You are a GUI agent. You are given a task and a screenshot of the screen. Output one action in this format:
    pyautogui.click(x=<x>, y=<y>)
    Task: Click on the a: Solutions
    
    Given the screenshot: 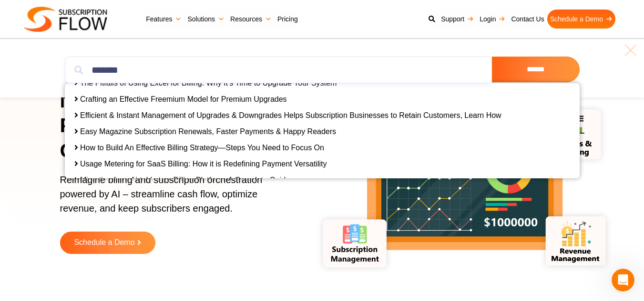 What is the action you would take?
    pyautogui.click(x=206, y=19)
    